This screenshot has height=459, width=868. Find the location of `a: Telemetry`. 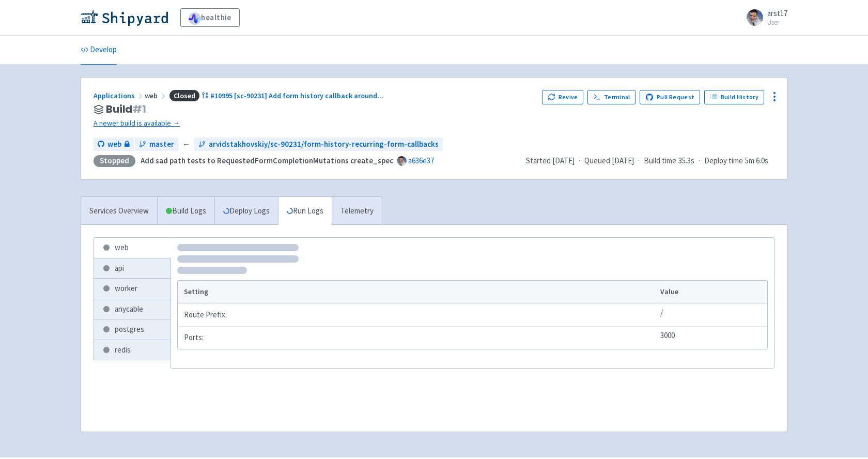

a: Telemetry is located at coordinates (357, 211).